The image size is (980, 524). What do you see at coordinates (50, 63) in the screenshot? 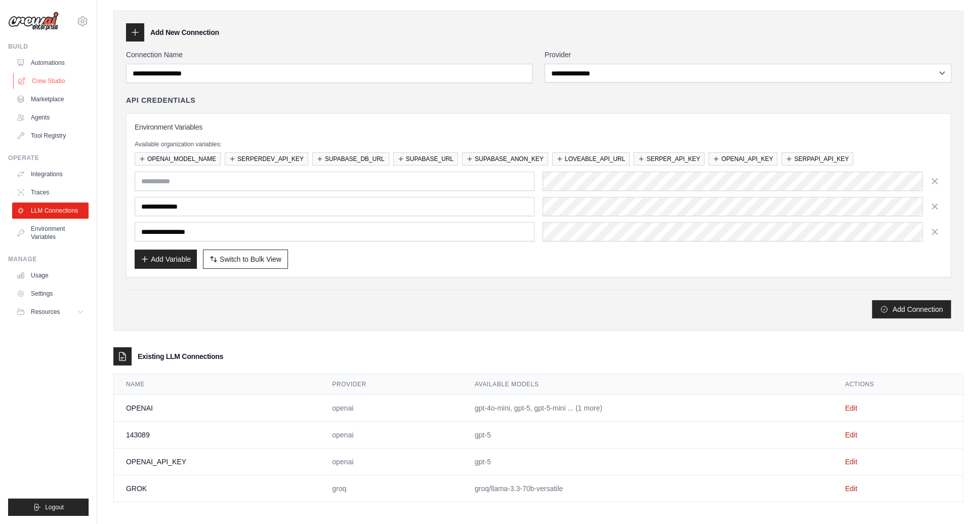
I see `a: Automations` at bounding box center [50, 63].